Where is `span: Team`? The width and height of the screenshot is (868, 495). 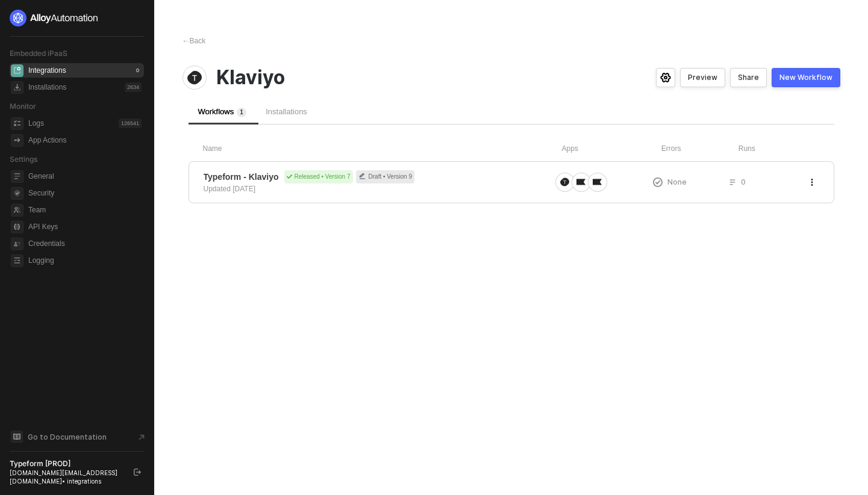 span: Team is located at coordinates (85, 210).